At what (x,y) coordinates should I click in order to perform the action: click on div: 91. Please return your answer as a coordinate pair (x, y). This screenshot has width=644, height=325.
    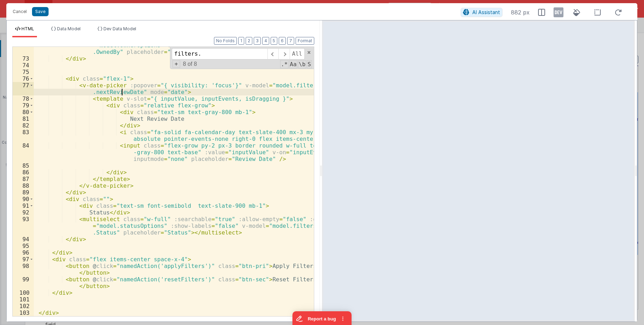
    Looking at the image, I should click on (23, 206).